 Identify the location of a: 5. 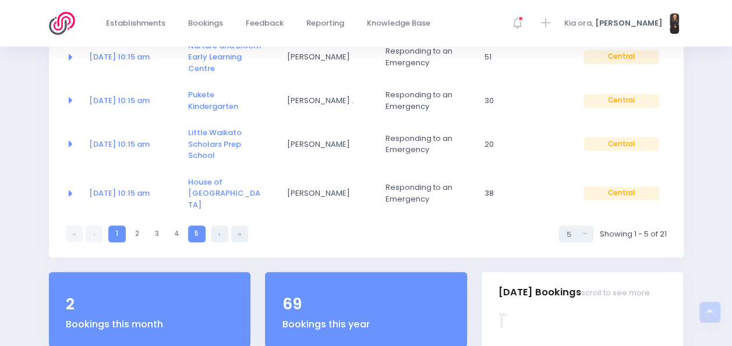
(196, 234).